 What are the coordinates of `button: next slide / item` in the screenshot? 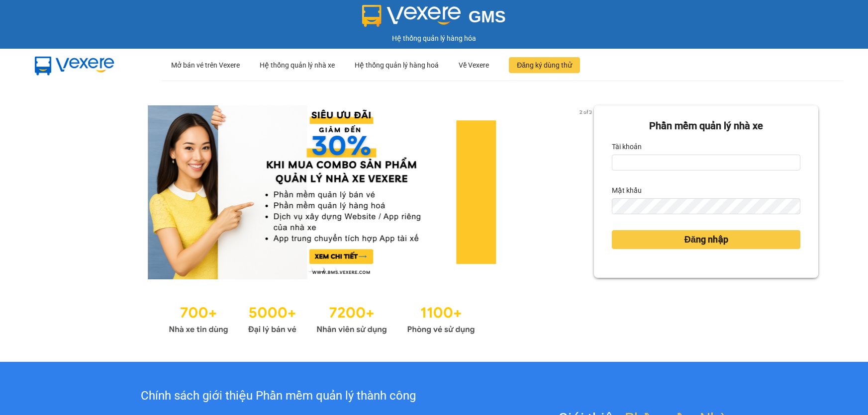 It's located at (587, 193).